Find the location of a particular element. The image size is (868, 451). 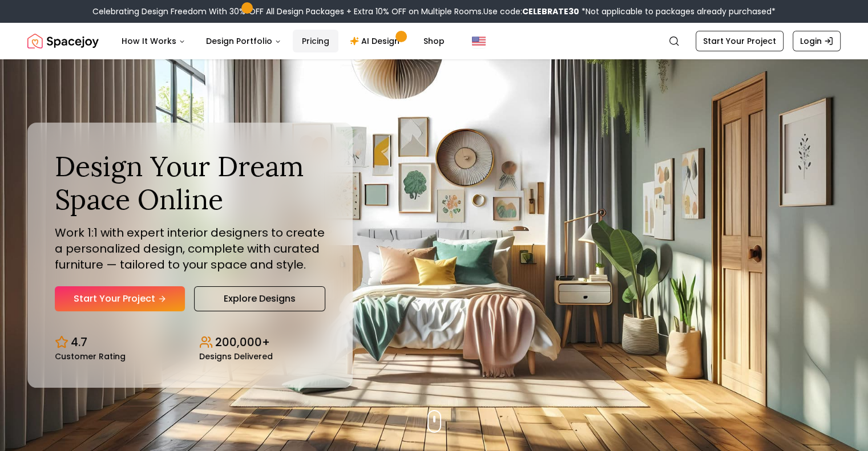

b: CELEBRATE30 is located at coordinates (550, 11).